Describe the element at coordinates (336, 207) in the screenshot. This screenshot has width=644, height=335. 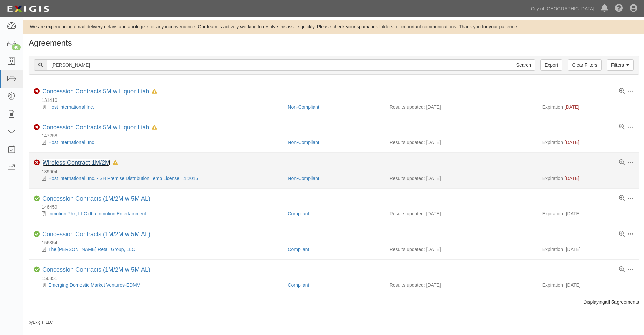
I see `div: 146459` at that location.